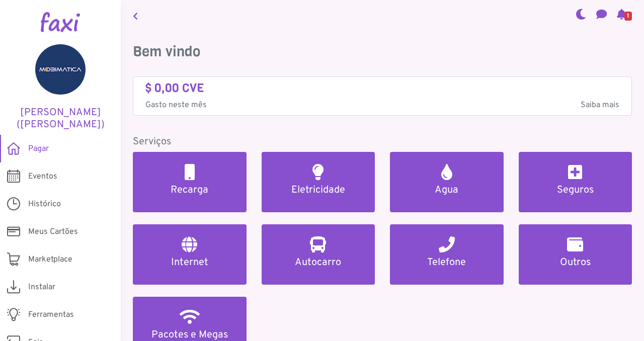  I want to click on a: Outros, so click(576, 255).